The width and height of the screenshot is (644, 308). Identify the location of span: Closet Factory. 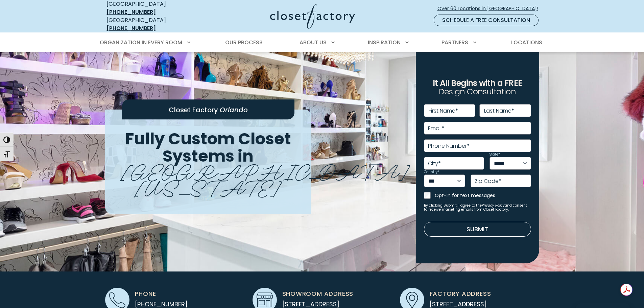
(193, 110).